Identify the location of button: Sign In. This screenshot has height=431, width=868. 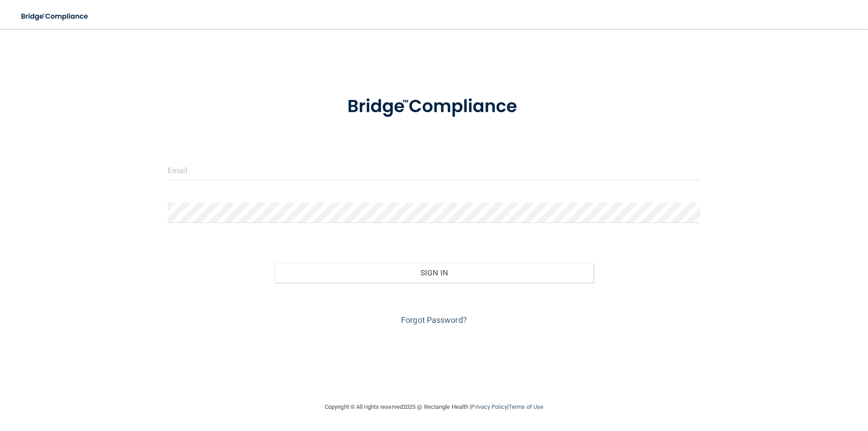
(434, 272).